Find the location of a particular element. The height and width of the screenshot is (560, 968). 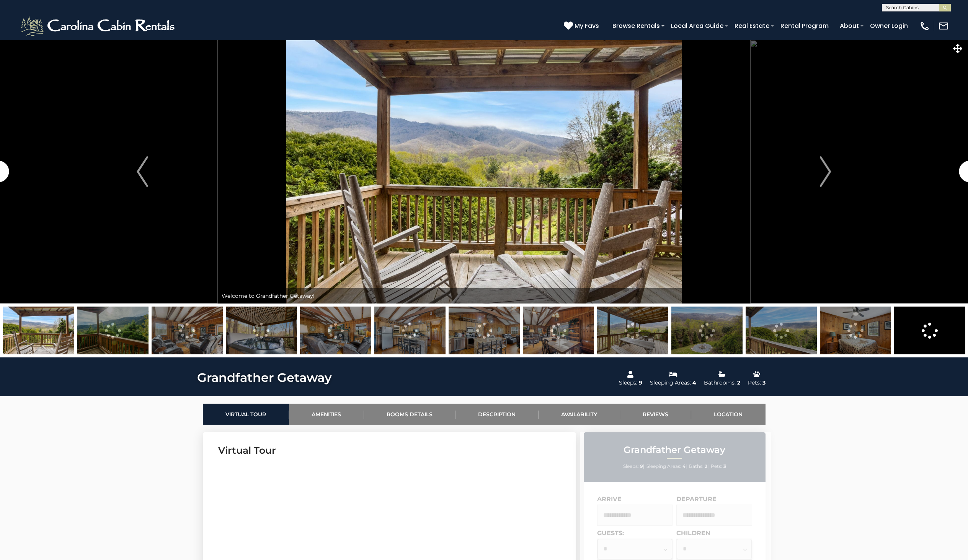

a: My Favs is located at coordinates (582, 26).